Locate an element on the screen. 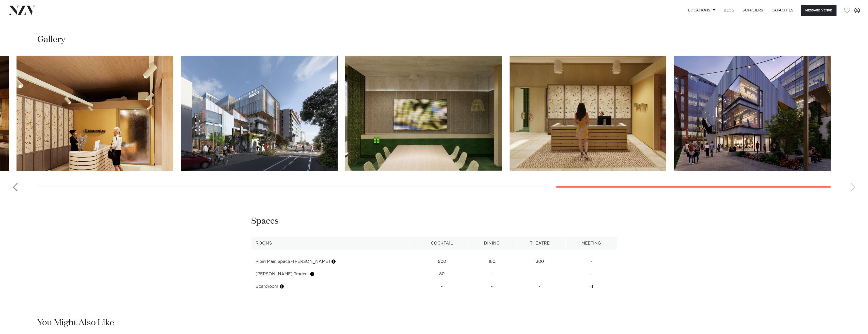 The width and height of the screenshot is (868, 334). td: 180 is located at coordinates (492, 262).